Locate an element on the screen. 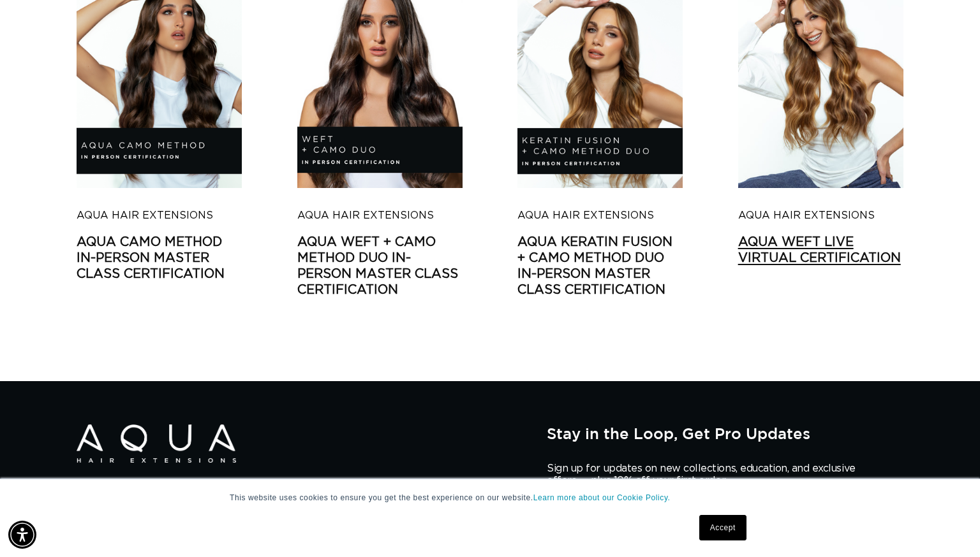 The width and height of the screenshot is (980, 557). a: AQUA Keratin Fusion + CAMO Method Duo In-Person Master Class Certification is located at coordinates (600, 267).